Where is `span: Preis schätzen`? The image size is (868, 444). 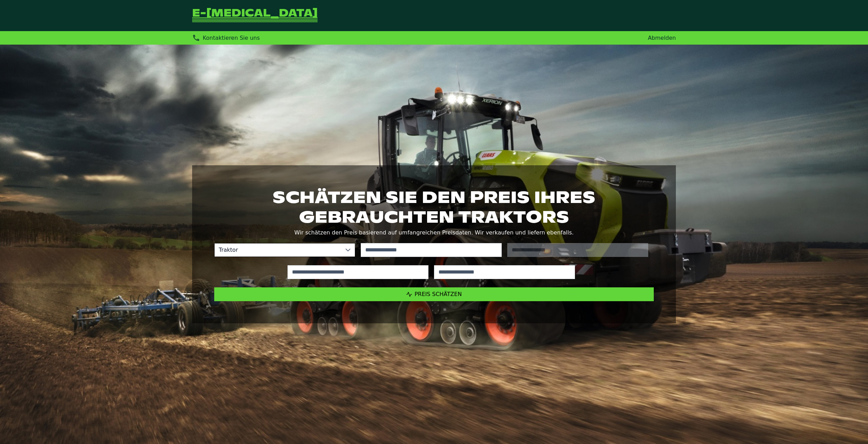 span: Preis schätzen is located at coordinates (438, 294).